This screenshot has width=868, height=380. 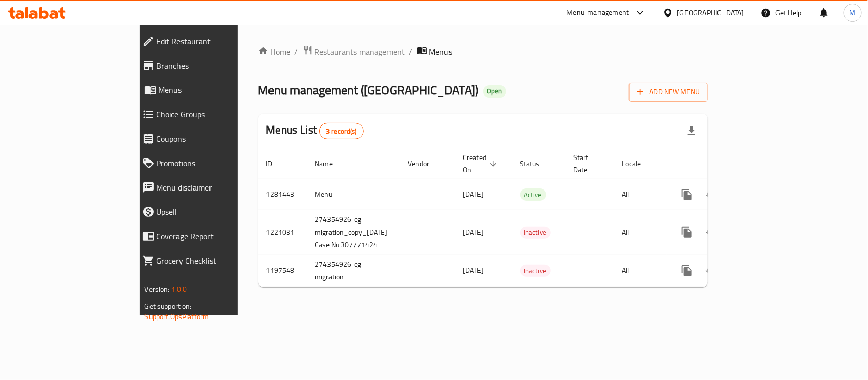 I want to click on div: Total records count, so click(x=341, y=131).